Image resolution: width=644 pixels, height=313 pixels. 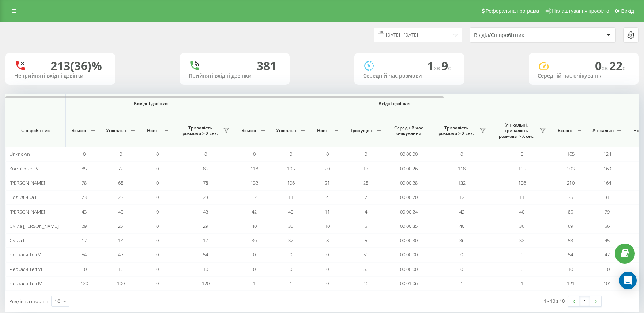 I want to click on span: 32, so click(x=291, y=240).